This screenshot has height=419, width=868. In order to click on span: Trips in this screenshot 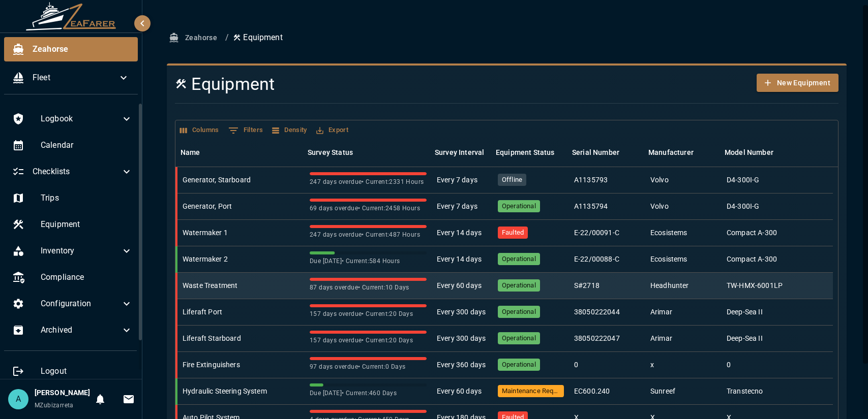, I will do `click(86, 199)`.